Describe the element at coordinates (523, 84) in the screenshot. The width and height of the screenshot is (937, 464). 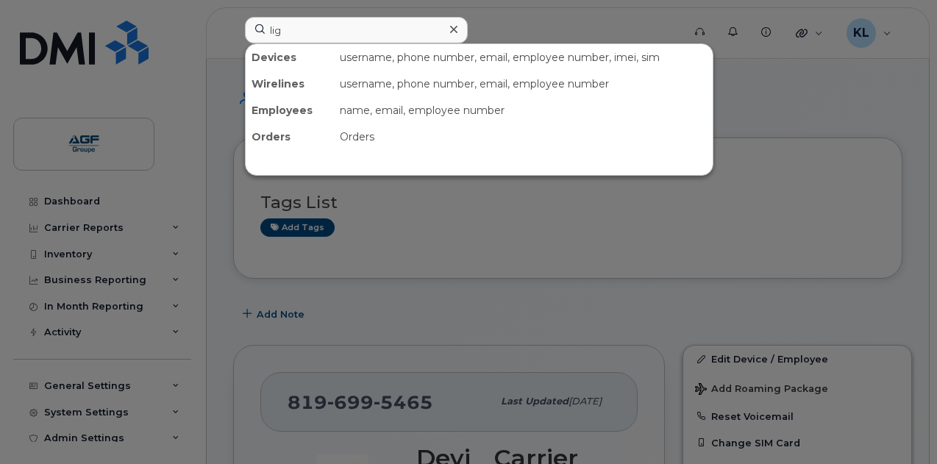
I see `div: username, phone number, email, employee number` at that location.